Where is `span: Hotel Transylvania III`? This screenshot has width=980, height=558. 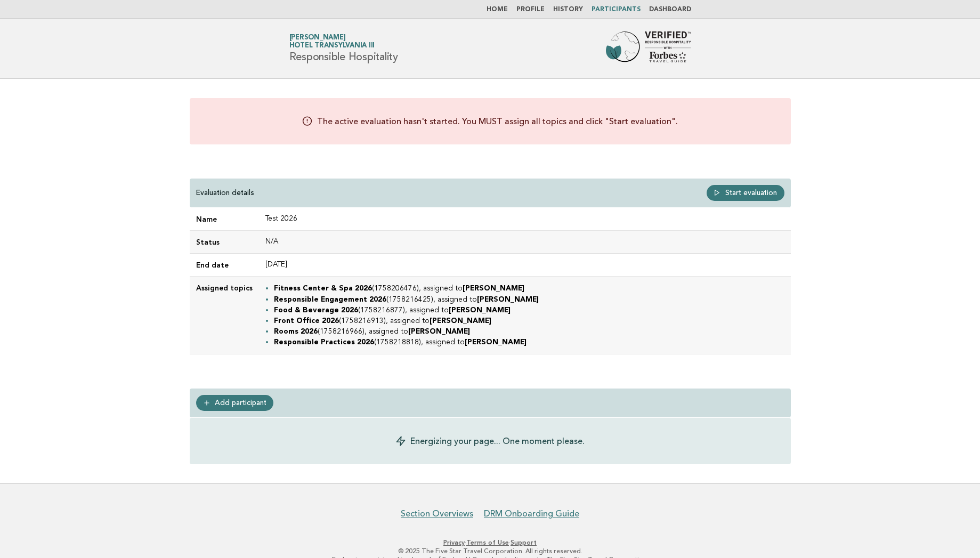
span: Hotel Transylvania III is located at coordinates (332, 46).